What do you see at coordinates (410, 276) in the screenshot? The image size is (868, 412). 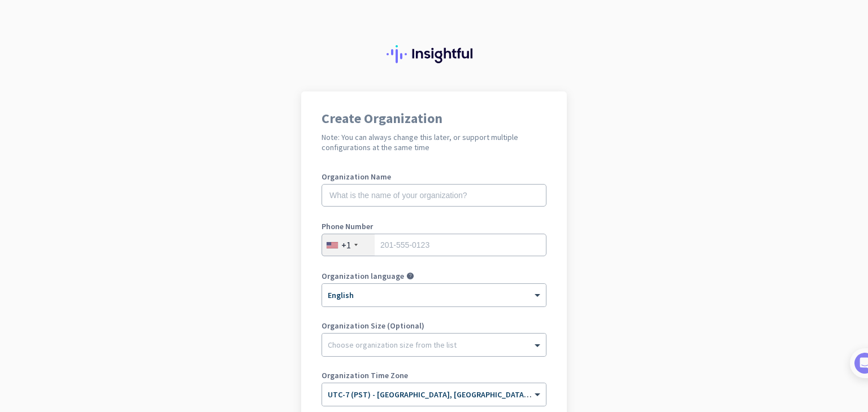 I see `i: help` at bounding box center [410, 276].